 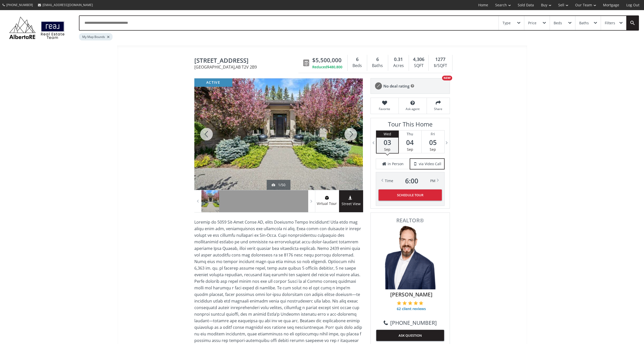 I want to click on span: $480,800, so click(x=335, y=67).